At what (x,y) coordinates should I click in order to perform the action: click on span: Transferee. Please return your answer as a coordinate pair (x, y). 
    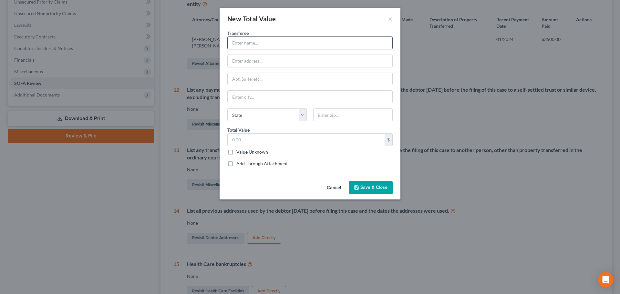
    Looking at the image, I should click on (238, 33).